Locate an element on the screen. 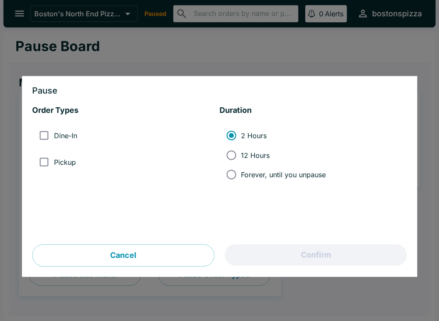  span: Forever, until you unpause is located at coordinates (284, 175).